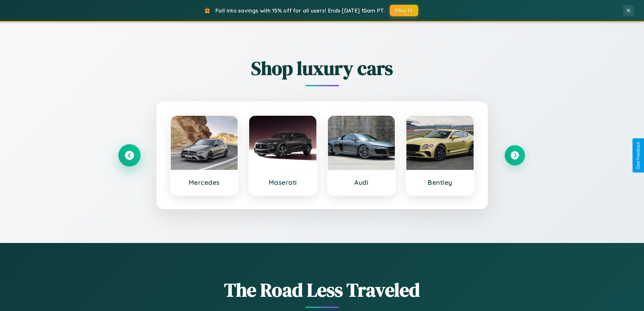 This screenshot has width=644, height=311. Describe the element at coordinates (283, 182) in the screenshot. I see `h3: Maserati` at that location.